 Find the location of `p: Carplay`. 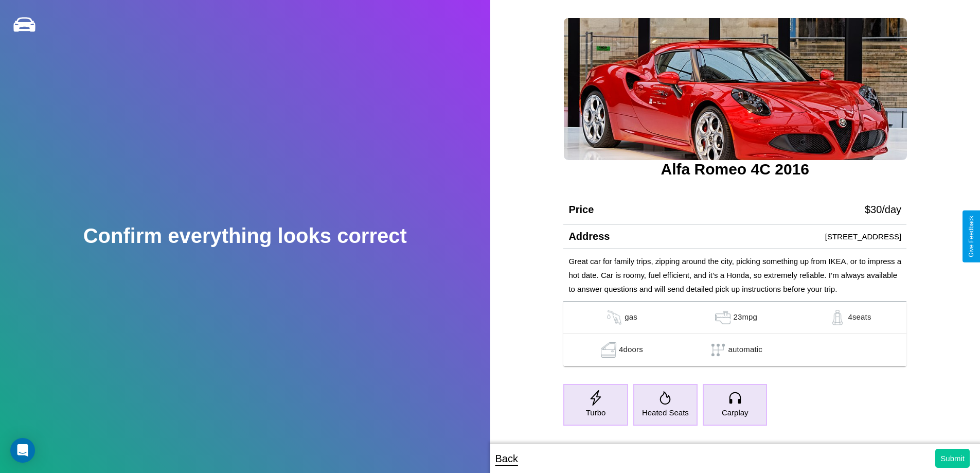

p: Carplay is located at coordinates (735, 412).